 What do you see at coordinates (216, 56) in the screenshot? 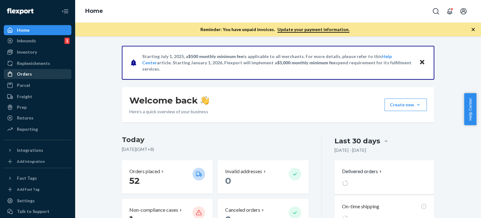
I see `span: $500 monthly minimum fee` at bounding box center [216, 56].